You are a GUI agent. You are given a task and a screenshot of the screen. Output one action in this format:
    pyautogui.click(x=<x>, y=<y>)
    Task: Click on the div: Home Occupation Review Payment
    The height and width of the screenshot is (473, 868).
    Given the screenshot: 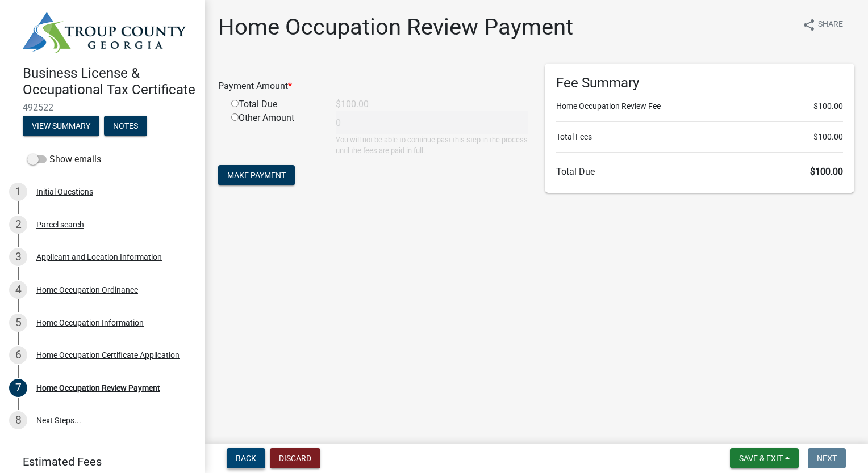 What is the action you would take?
    pyautogui.click(x=98, y=388)
    